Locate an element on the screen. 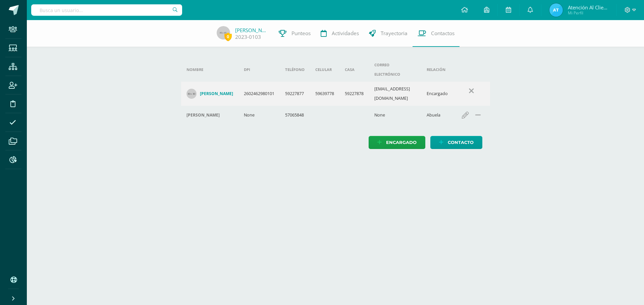 Image resolution: width=644 pixels, height=305 pixels. span: 0 is located at coordinates (228, 36).